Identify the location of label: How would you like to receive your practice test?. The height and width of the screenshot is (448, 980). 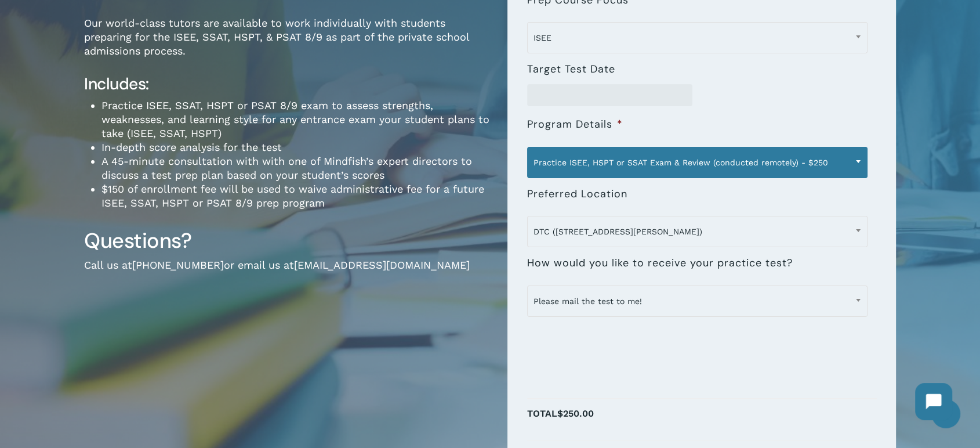
(660, 263).